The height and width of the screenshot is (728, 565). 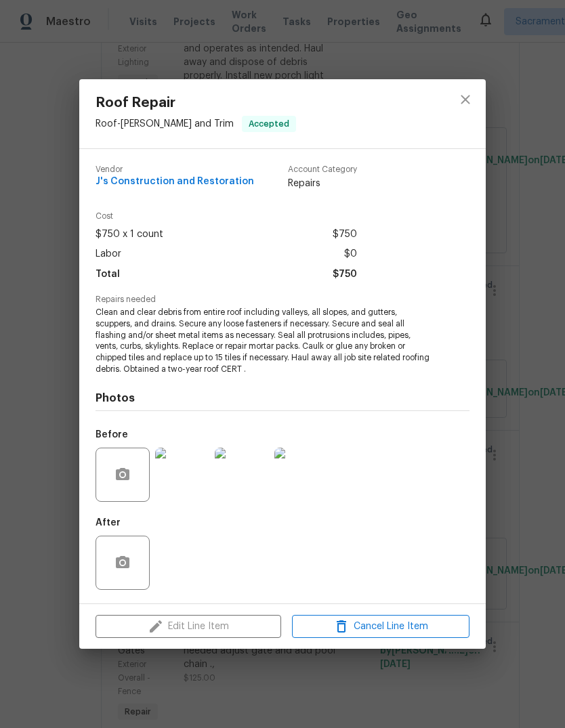 What do you see at coordinates (465, 100) in the screenshot?
I see `button: close` at bounding box center [465, 100].